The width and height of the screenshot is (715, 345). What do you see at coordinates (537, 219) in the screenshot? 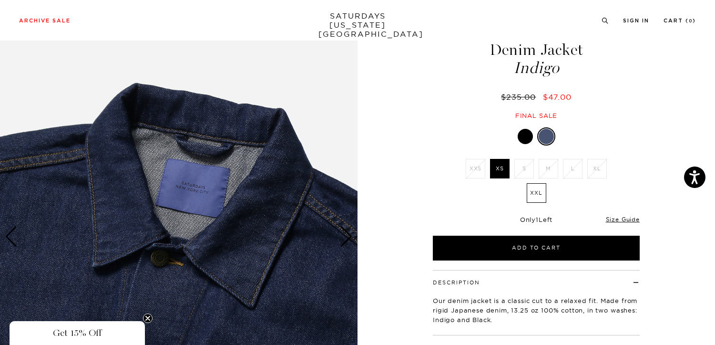
I see `span: 1` at bounding box center [537, 219].